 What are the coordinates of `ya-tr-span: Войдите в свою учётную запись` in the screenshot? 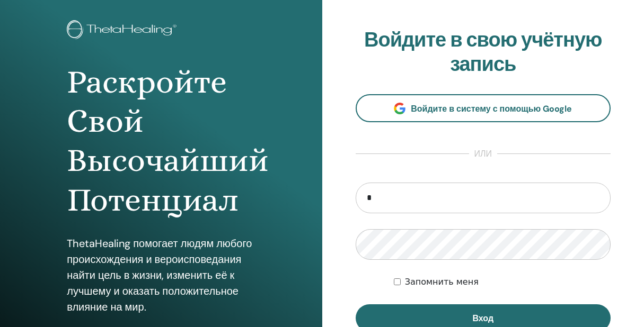 It's located at (482, 52).